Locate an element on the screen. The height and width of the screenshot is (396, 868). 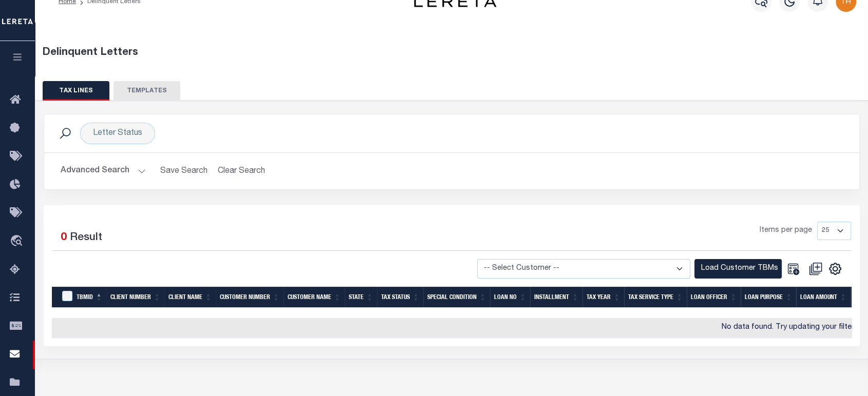
th: Customer Number: activate to sort column ascending is located at coordinates (249, 297).